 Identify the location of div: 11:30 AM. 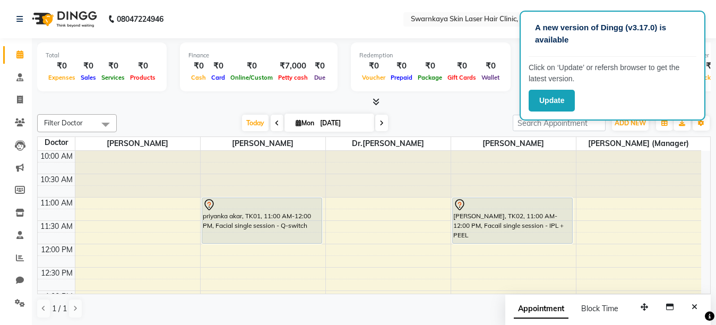
(56, 226).